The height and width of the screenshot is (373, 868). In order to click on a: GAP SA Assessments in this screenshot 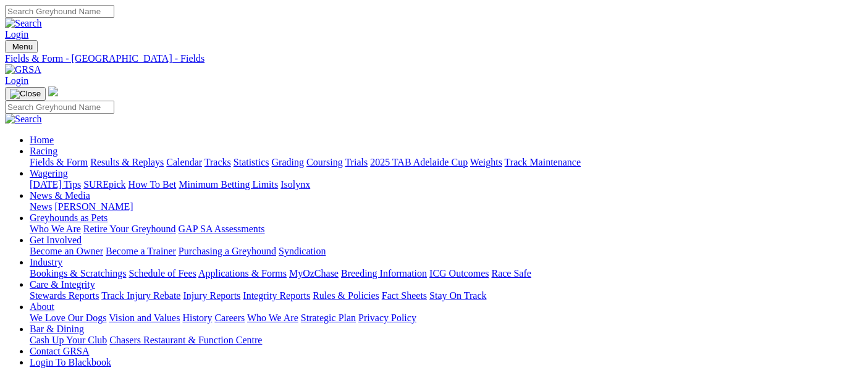, I will do `click(222, 228)`.